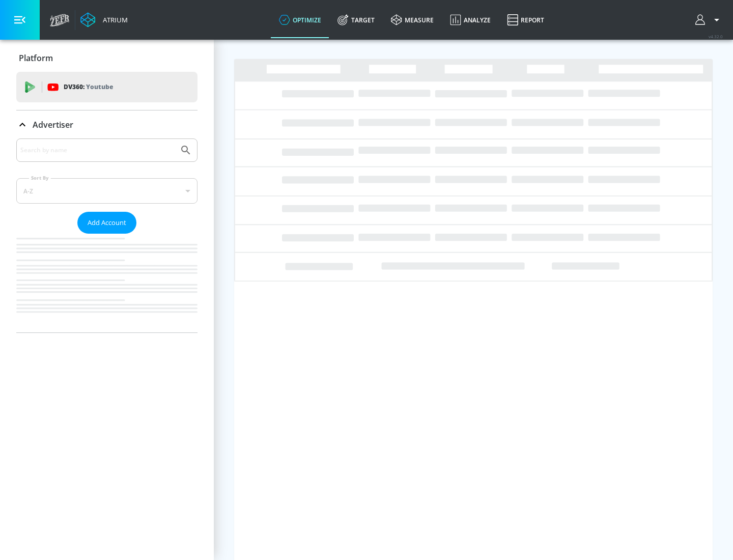  I want to click on a: Report, so click(526, 20).